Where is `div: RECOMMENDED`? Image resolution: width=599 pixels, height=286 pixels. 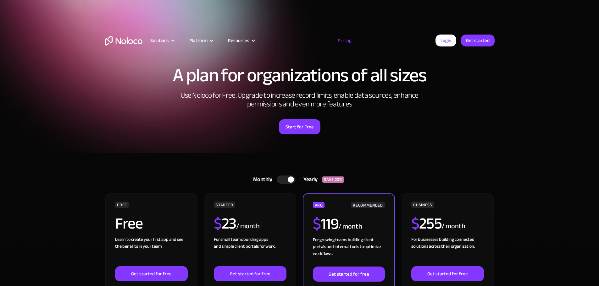
div: RECOMMENDED is located at coordinates (367, 205).